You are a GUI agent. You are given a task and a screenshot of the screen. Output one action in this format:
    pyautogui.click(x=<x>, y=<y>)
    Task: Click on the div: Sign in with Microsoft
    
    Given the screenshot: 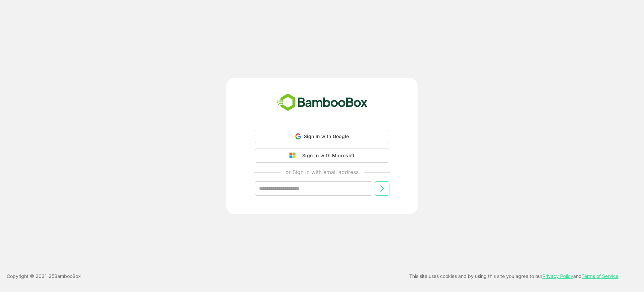 What is the action you would take?
    pyautogui.click(x=327, y=156)
    